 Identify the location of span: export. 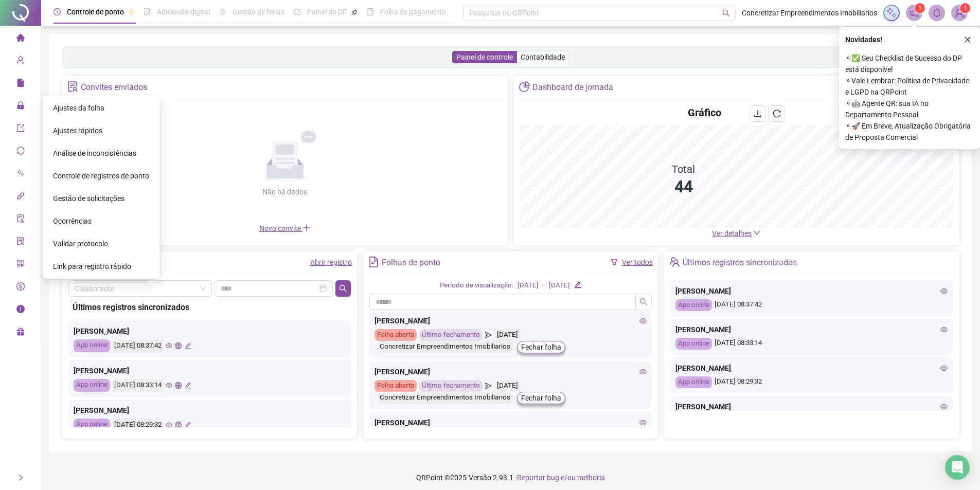
(21, 130).